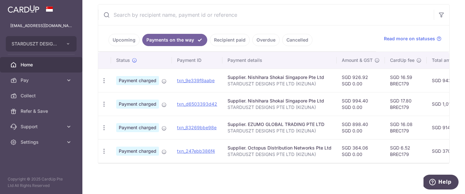 The height and width of the screenshot is (194, 465). Describe the element at coordinates (406, 151) in the screenshot. I see `td: SGD 6.52 BREC179` at that location.